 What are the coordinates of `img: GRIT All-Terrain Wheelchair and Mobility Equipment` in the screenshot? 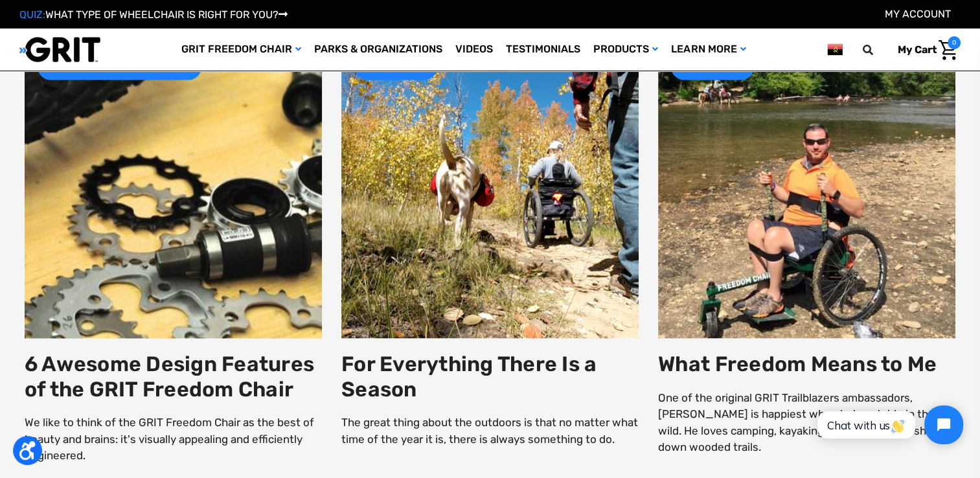 It's located at (60, 49).